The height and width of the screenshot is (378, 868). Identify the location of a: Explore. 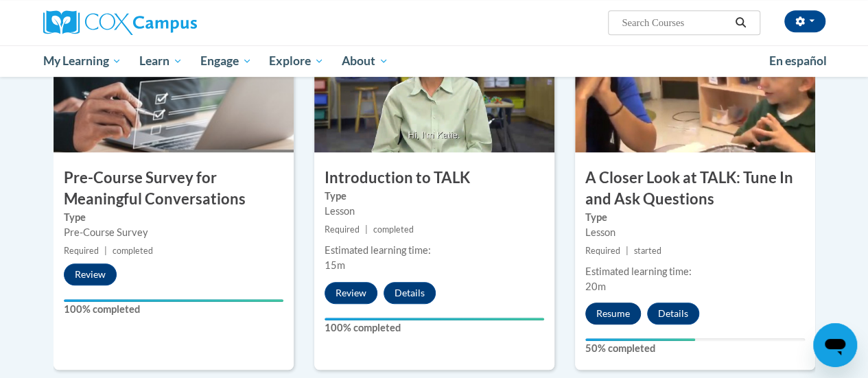
(297, 61).